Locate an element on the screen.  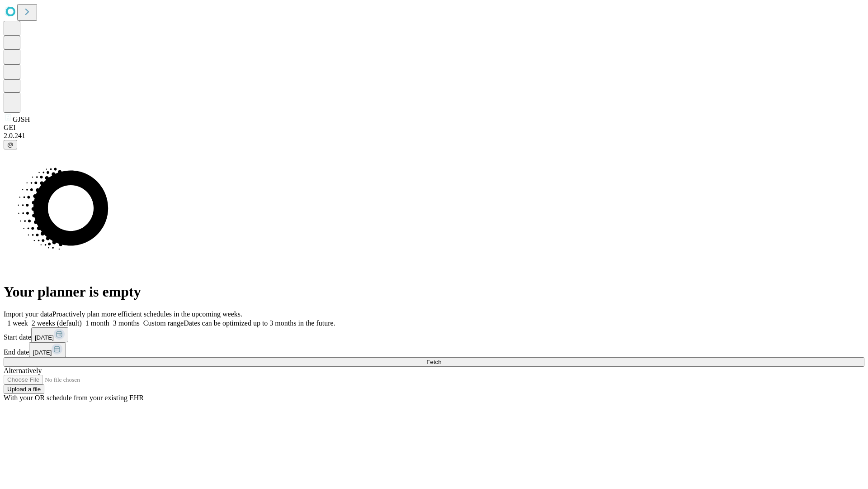
span: 1 week is located at coordinates (18, 323).